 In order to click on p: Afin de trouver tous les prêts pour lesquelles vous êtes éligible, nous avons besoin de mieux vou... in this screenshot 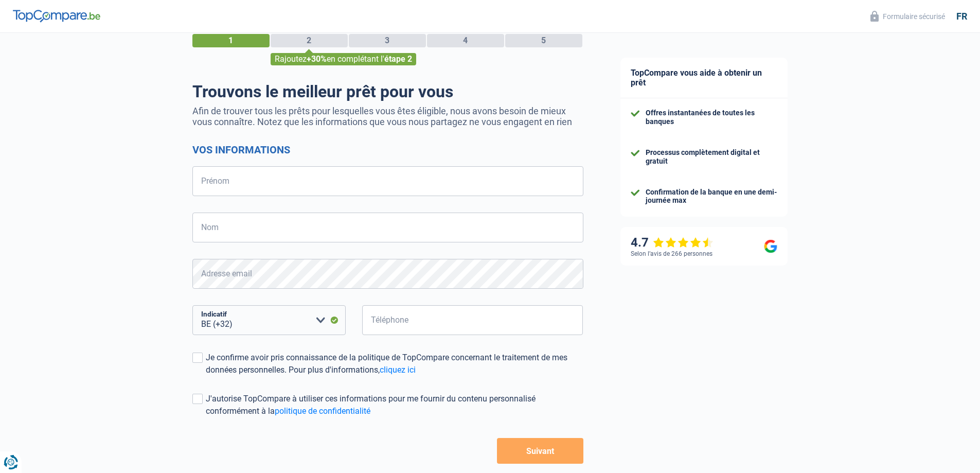, I will do `click(388, 117)`.